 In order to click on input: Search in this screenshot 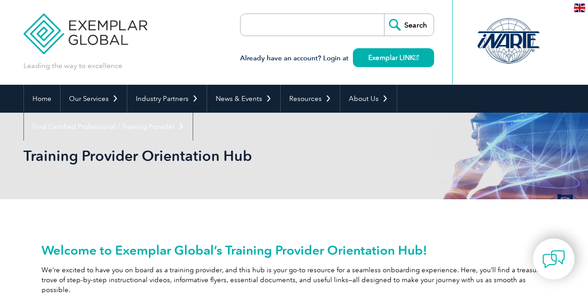, I will do `click(409, 25)`.